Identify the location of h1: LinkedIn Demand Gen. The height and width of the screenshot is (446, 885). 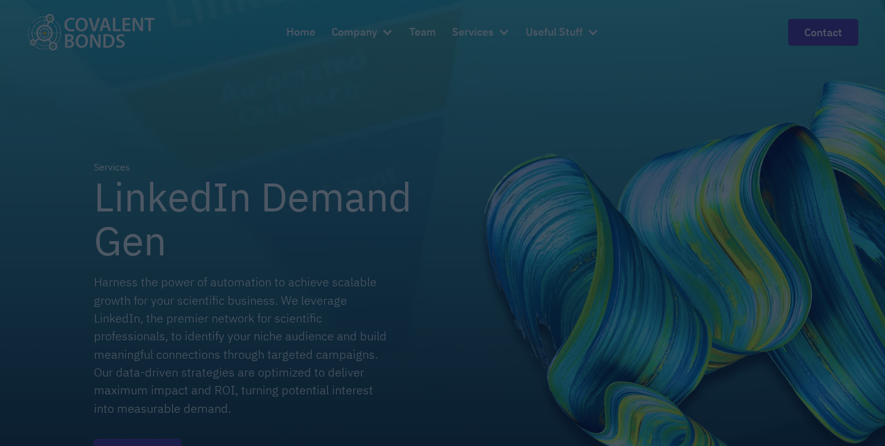
(281, 219).